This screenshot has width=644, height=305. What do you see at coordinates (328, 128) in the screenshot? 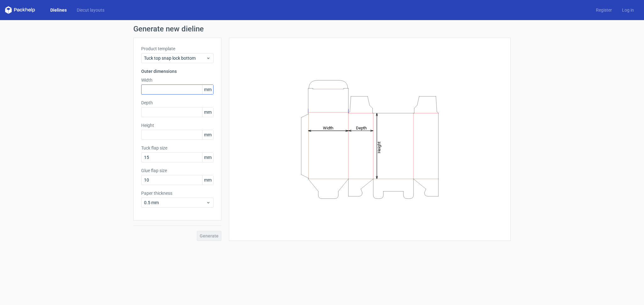
I see `tspan: Width` at bounding box center [328, 128].